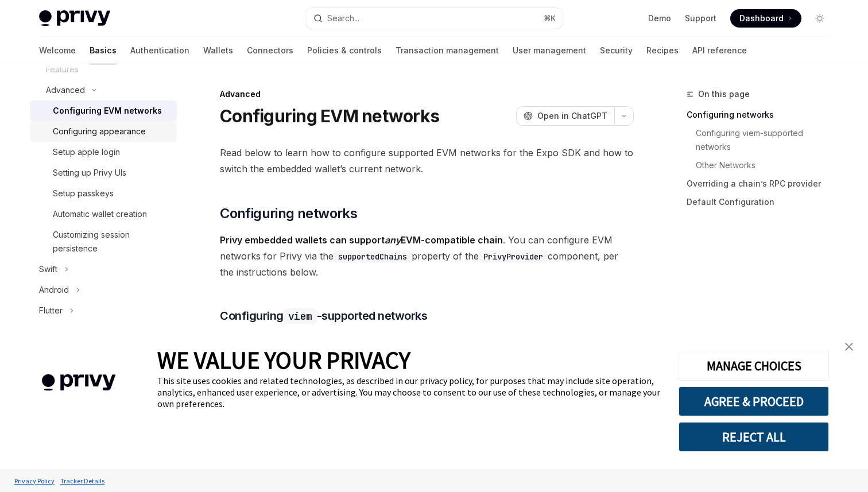  I want to click on em: any, so click(392, 240).